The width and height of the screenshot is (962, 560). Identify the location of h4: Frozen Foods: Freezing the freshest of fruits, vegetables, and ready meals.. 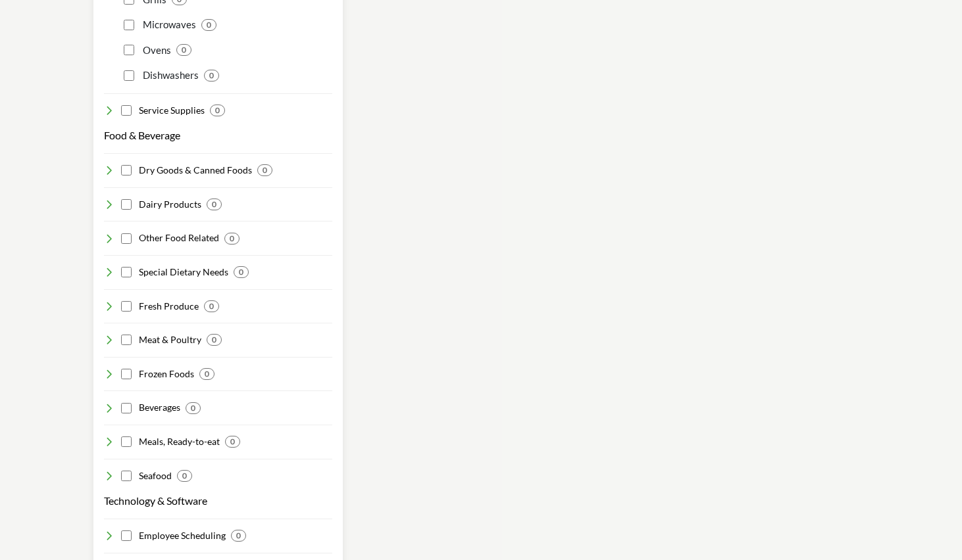
(167, 374).